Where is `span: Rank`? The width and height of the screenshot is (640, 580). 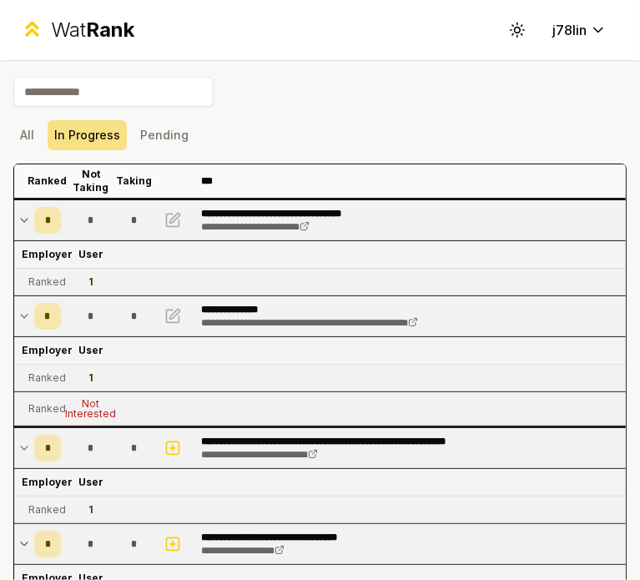
span: Rank is located at coordinates (110, 29).